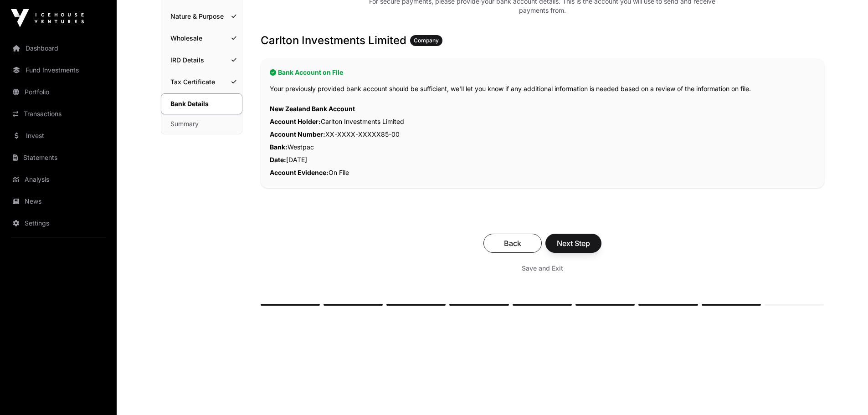 The width and height of the screenshot is (868, 415). I want to click on a: Portfolio, so click(59, 92).